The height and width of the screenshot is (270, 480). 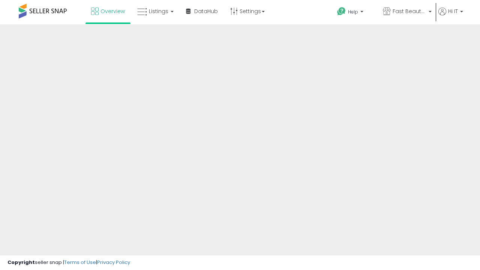 What do you see at coordinates (80, 262) in the screenshot?
I see `a: Terms of Use` at bounding box center [80, 262].